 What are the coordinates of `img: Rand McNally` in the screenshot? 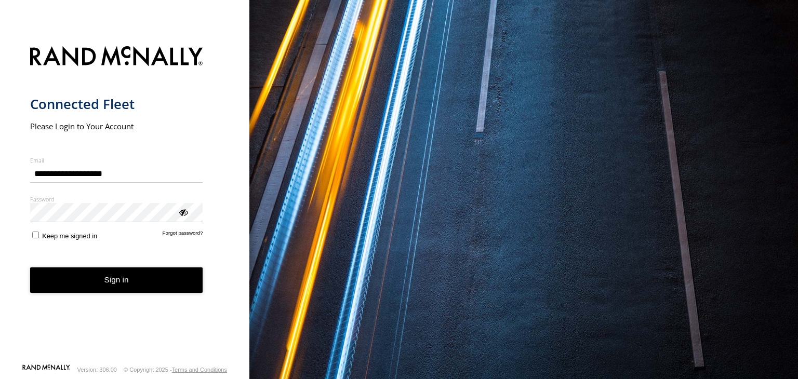 It's located at (116, 57).